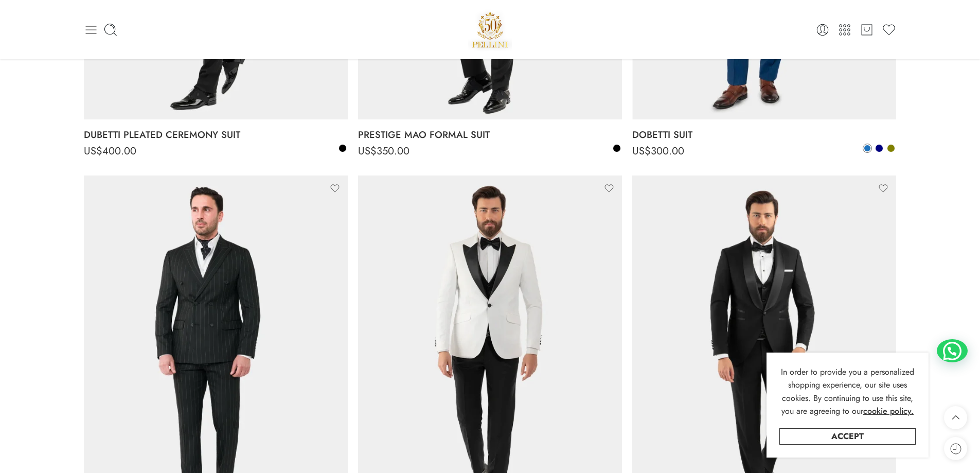 This screenshot has width=980, height=473. Describe the element at coordinates (889, 30) in the screenshot. I see `a: Wishlist` at that location.